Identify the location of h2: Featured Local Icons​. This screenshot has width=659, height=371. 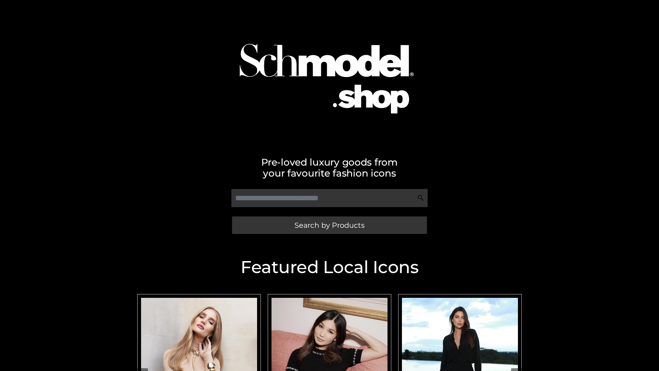
(330, 267).